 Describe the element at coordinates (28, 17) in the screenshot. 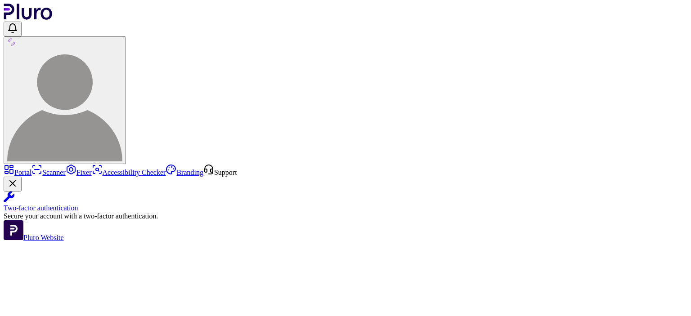

I see `a: Logo` at that location.